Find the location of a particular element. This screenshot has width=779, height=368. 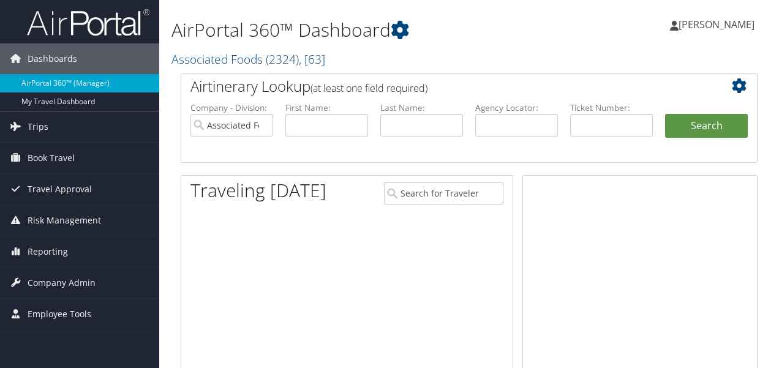

span: Book Travel is located at coordinates (51, 158).